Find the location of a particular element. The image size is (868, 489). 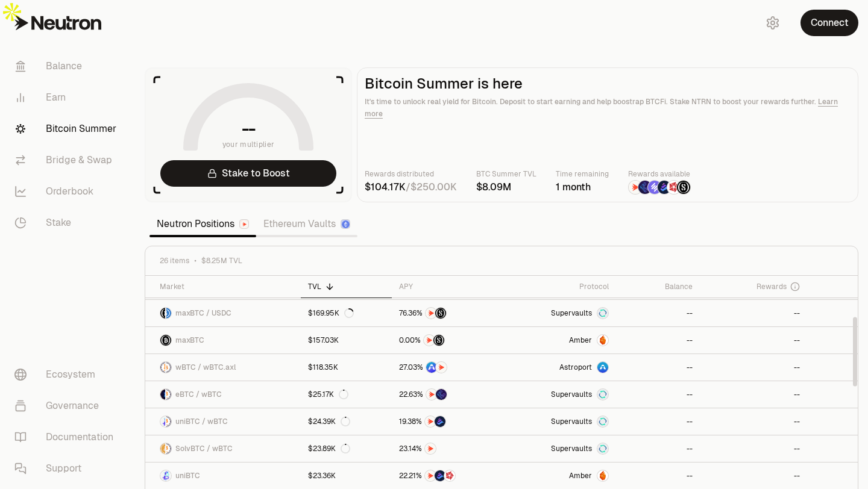

a: wBTC LogowBTC.axl LogowBTC / wBTC.axl is located at coordinates (223, 367).